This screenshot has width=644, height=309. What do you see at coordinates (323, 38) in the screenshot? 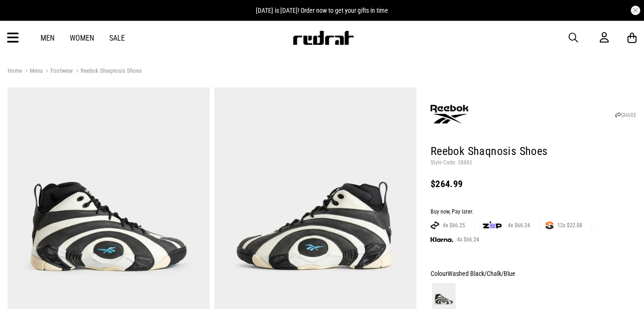
I see `img: Redrat logo` at bounding box center [323, 38].